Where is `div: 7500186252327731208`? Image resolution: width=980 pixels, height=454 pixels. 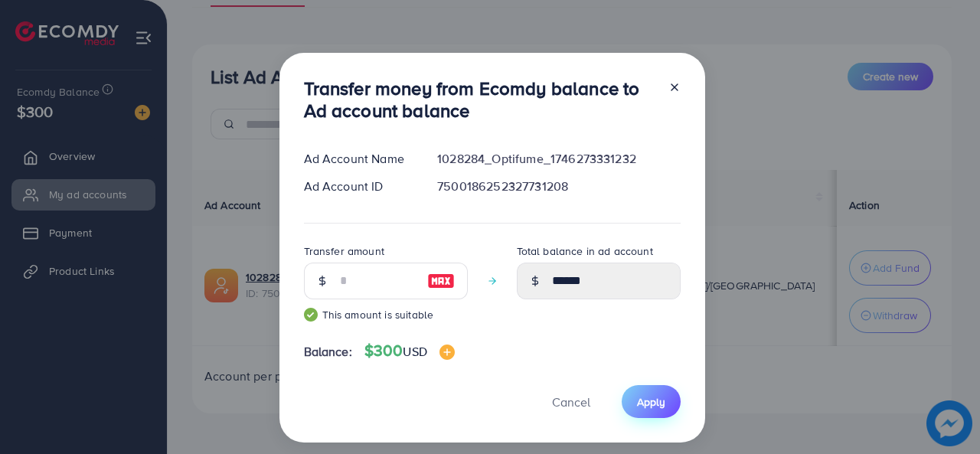 div: 7500186252327731208 is located at coordinates (558, 186).